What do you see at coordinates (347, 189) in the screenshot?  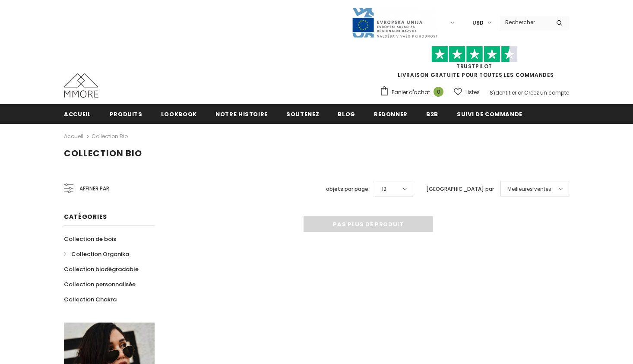 I see `label: objets par page` at bounding box center [347, 189].